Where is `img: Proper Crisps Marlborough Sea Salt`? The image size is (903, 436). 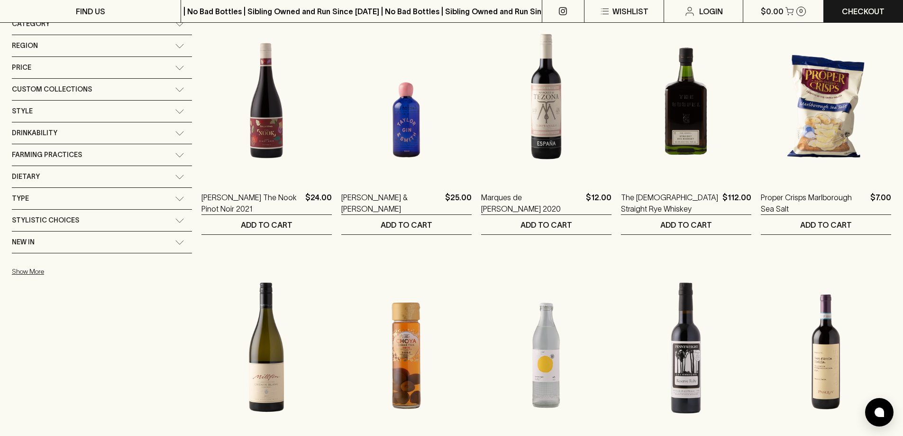
img: Proper Crisps Marlborough Sea Salt is located at coordinates (826, 94).